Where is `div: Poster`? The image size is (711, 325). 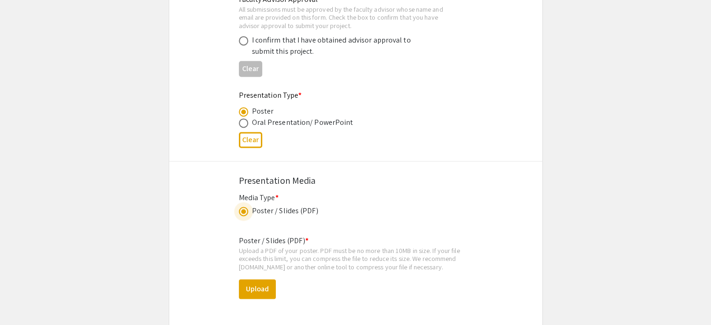
div: Poster is located at coordinates (263, 111).